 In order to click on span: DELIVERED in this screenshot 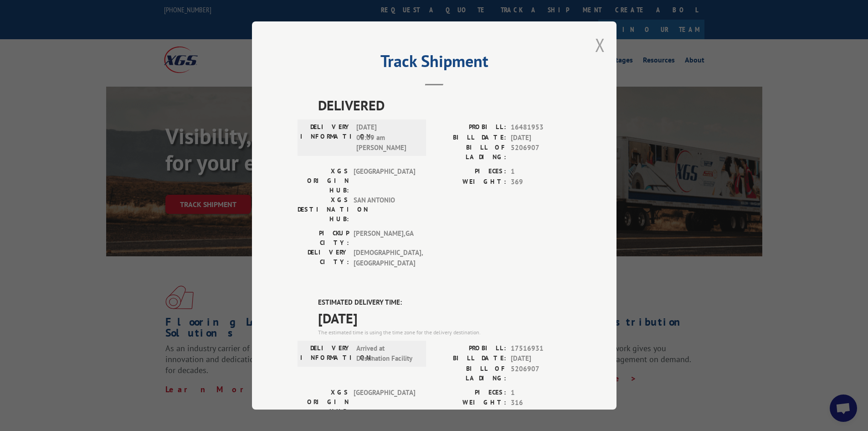, I will do `click(444, 104)`.